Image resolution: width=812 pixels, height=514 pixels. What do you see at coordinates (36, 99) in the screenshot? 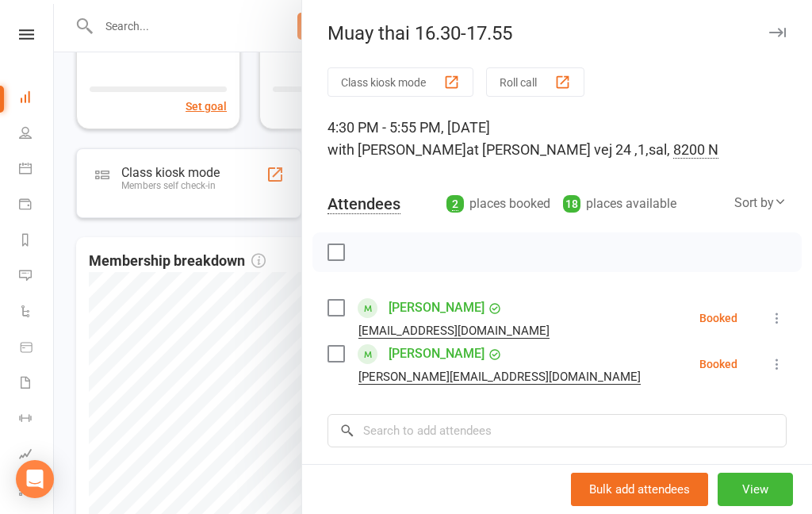
I see `a: Dashboard` at bounding box center [36, 99].